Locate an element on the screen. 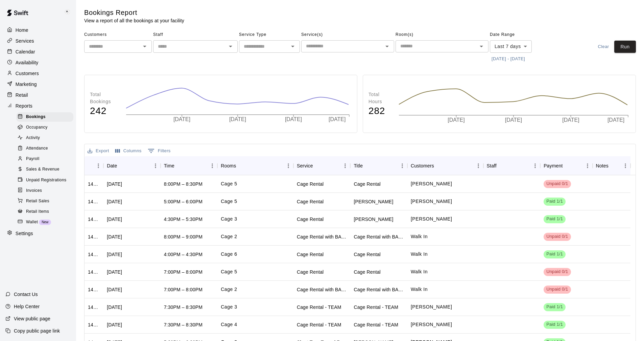  span: Bookings is located at coordinates (36, 117).